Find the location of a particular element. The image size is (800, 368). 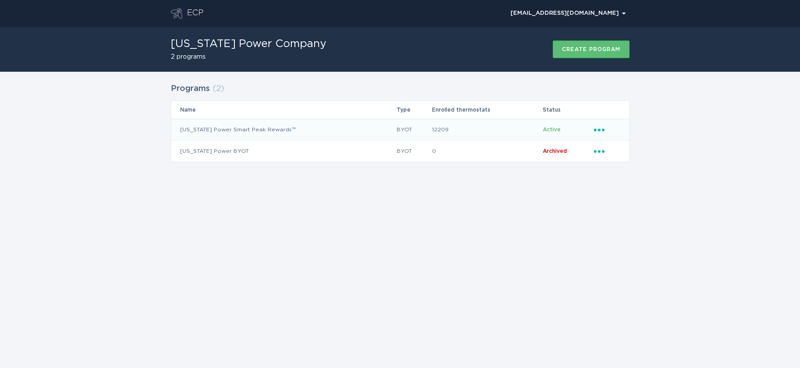

button: Go to dashboard is located at coordinates (177, 13).